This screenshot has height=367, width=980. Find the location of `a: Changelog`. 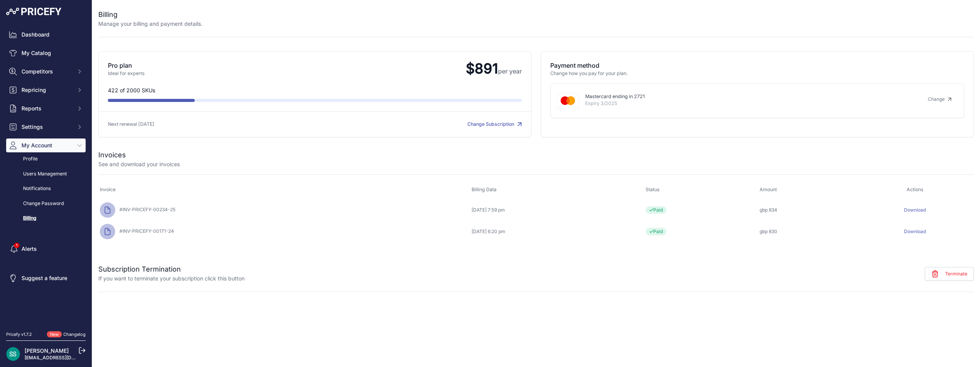

a: Changelog is located at coordinates (74, 334).